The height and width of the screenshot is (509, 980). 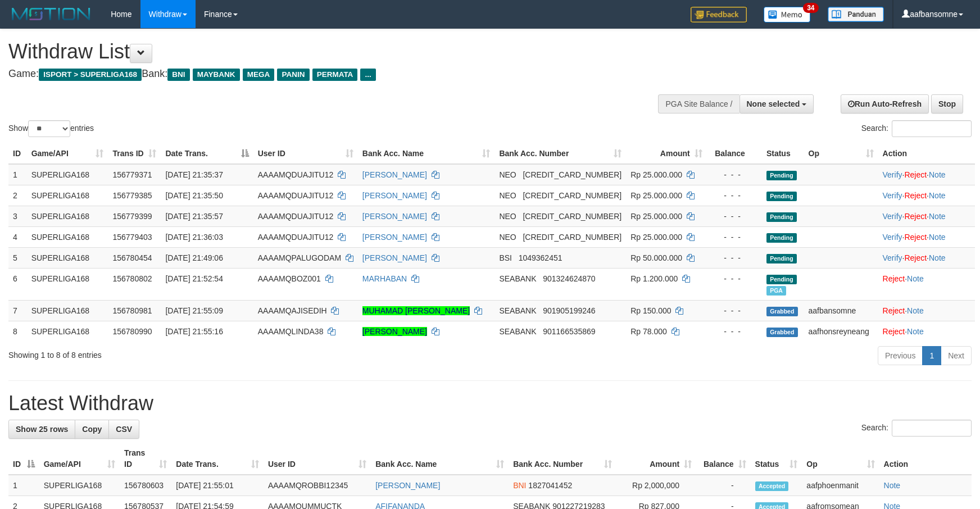 What do you see at coordinates (811, 7) in the screenshot?
I see `span: 34` at bounding box center [811, 7].